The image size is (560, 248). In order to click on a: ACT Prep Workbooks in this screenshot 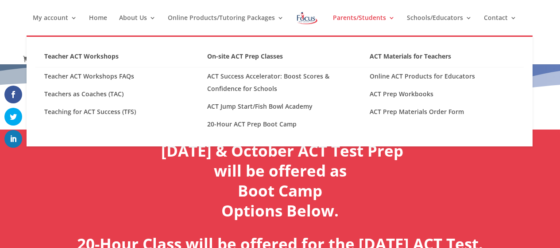, I will do `click(442, 94)`.